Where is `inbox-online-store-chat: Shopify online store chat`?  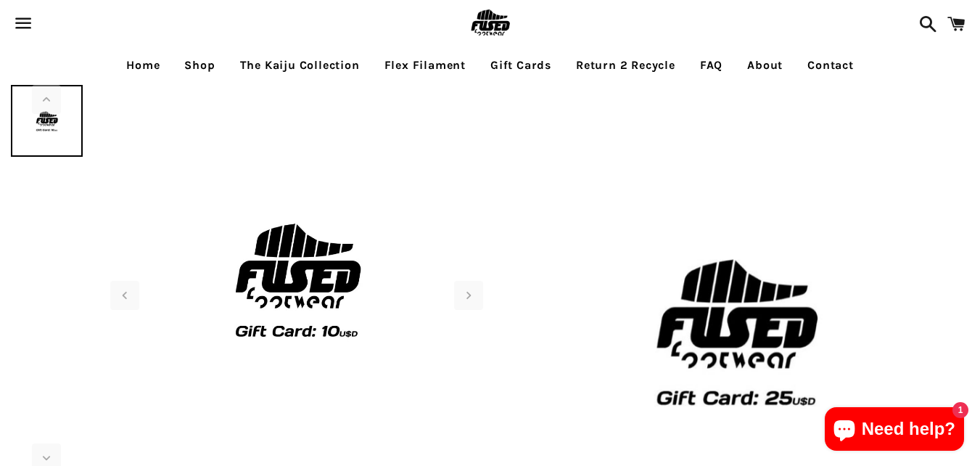 inbox-online-store-chat: Shopify online store chat is located at coordinates (895, 430).